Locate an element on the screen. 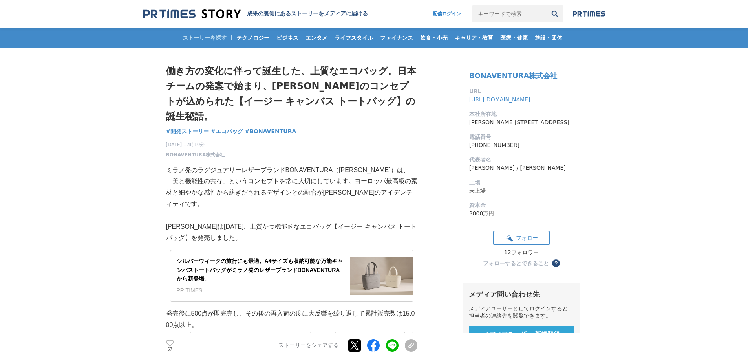 The image size is (748, 358). span: テクノロジー is located at coordinates (253, 38).